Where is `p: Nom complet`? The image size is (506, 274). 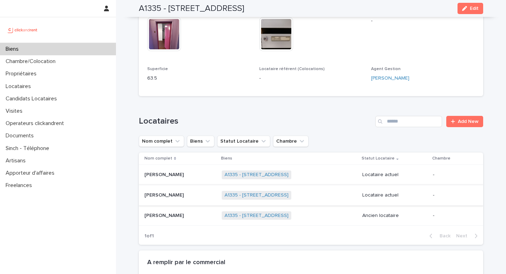
p: Nom complet is located at coordinates (158, 158).